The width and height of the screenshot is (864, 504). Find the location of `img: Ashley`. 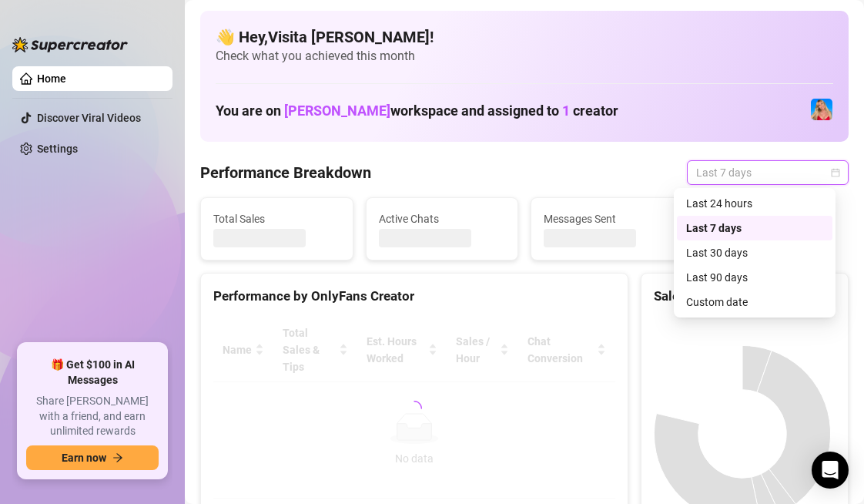

img: Ashley is located at coordinates (822, 109).